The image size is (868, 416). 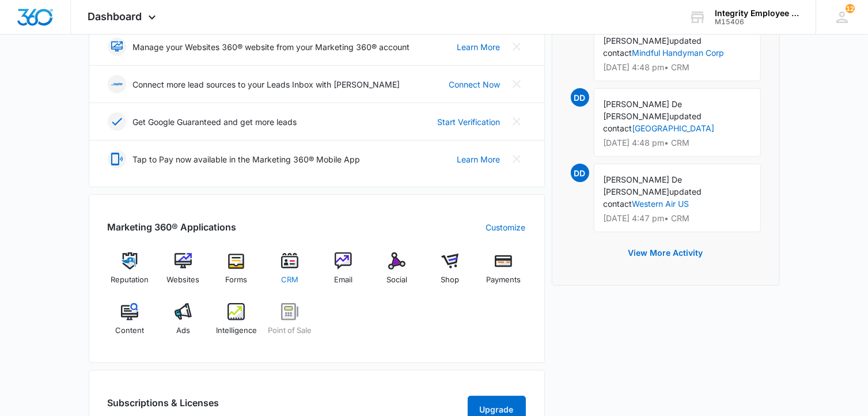 What do you see at coordinates (757, 22) in the screenshot?
I see `div: account id` at bounding box center [757, 22].